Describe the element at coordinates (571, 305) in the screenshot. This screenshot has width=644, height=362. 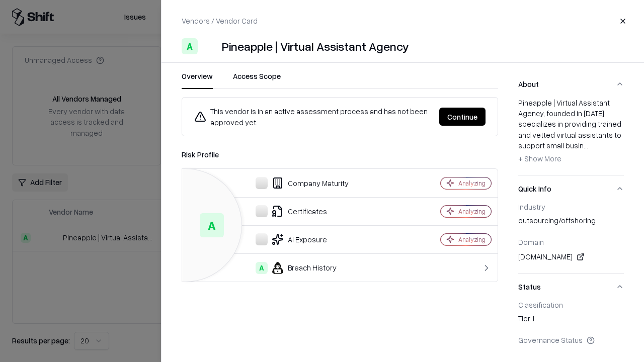
I see `div: Classification` at that location.